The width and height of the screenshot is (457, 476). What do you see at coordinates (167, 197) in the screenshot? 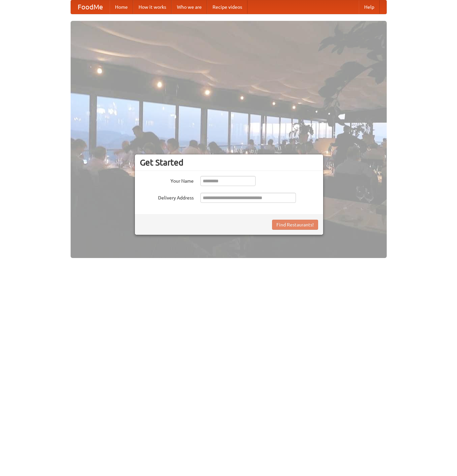
I see `label: Delivery Address` at bounding box center [167, 197].